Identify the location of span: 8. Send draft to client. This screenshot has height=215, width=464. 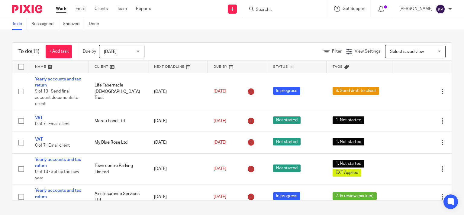
(356, 91).